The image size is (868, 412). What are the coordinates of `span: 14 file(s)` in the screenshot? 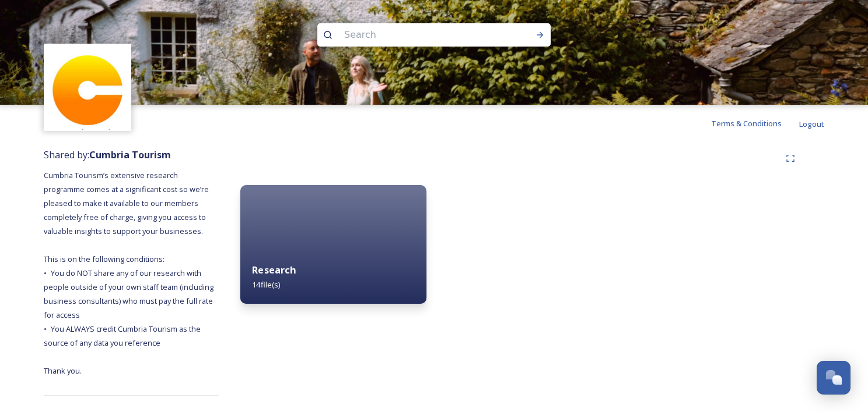 It's located at (266, 285).